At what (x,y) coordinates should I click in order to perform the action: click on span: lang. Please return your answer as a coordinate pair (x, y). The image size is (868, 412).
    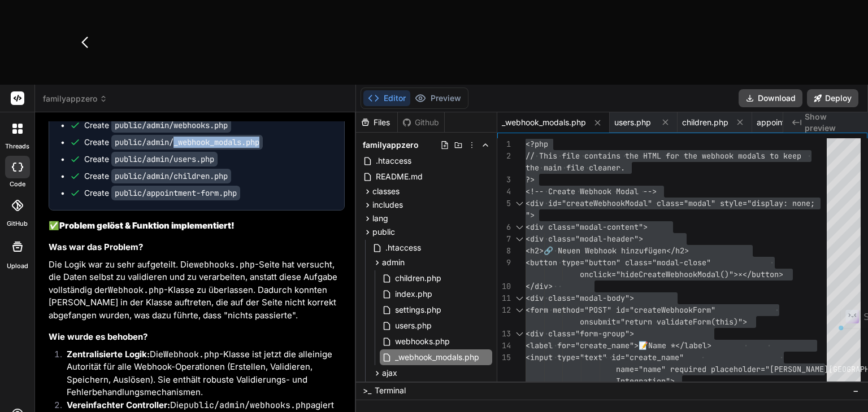
    Looking at the image, I should click on (380, 218).